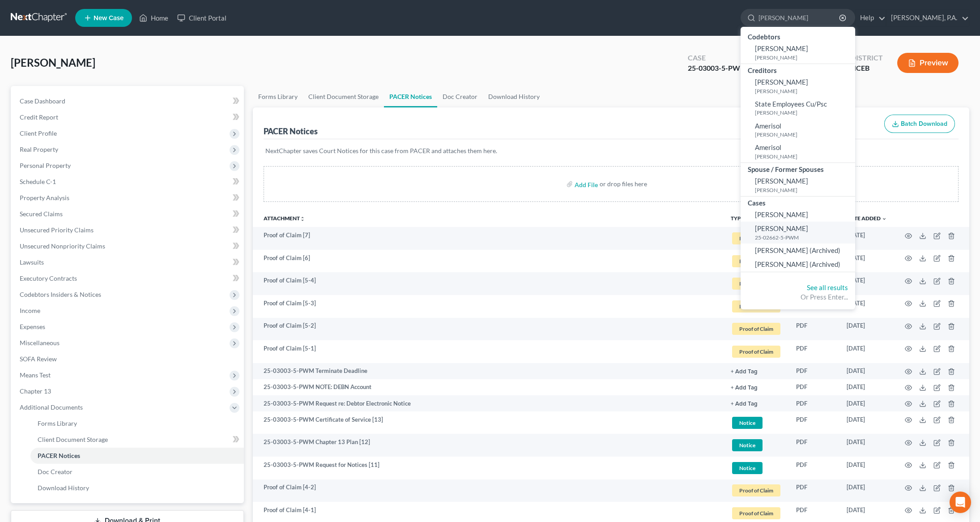 This screenshot has width=980, height=522. I want to click on div: Cases, so click(798, 202).